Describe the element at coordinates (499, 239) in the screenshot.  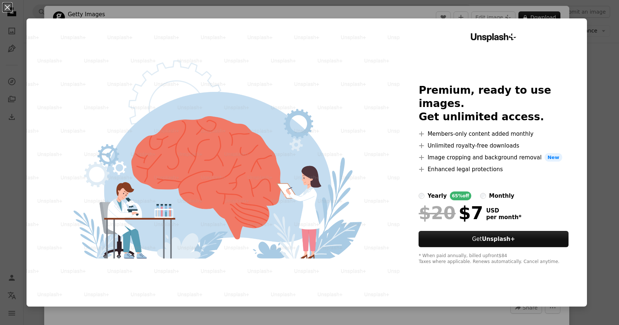
I see `strong: Unsplash+` at that location.